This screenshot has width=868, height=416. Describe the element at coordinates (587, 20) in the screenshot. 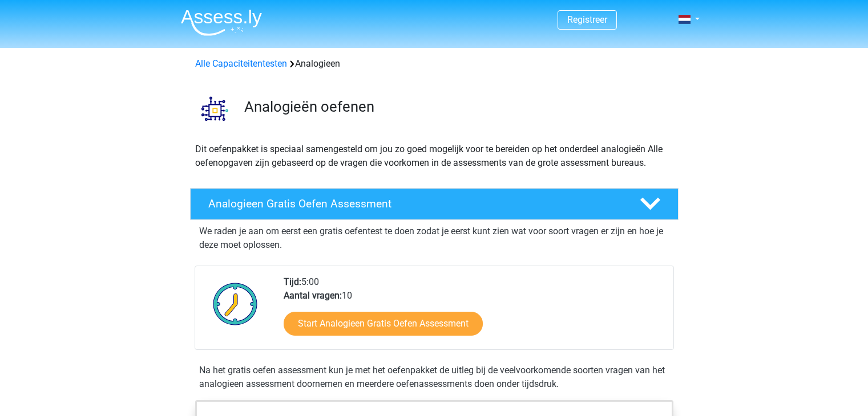

I see `a: Registreer` at that location.